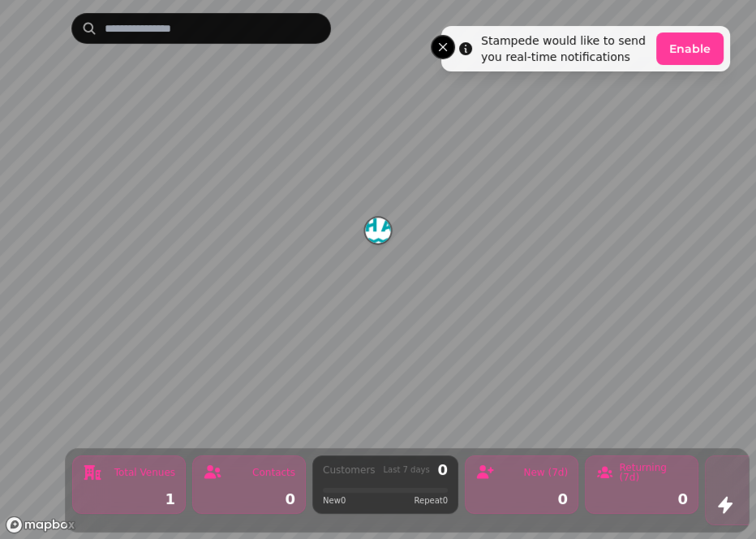 The image size is (756, 539). I want to click on div: Contacts, so click(273, 472).